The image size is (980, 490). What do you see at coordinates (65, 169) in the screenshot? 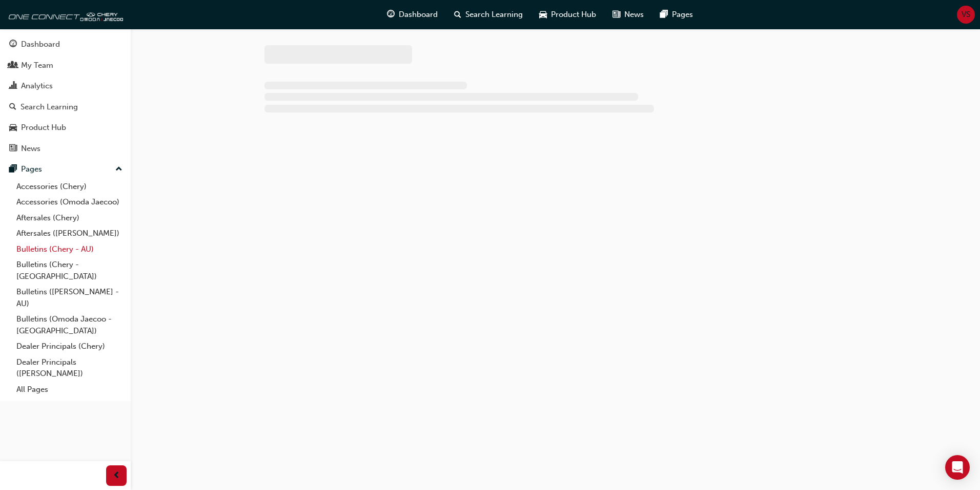
I see `button: Pages` at bounding box center [65, 169].